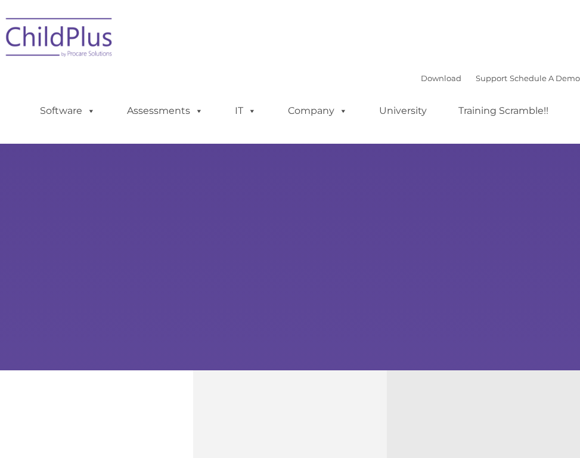  I want to click on a: Software, so click(67, 111).